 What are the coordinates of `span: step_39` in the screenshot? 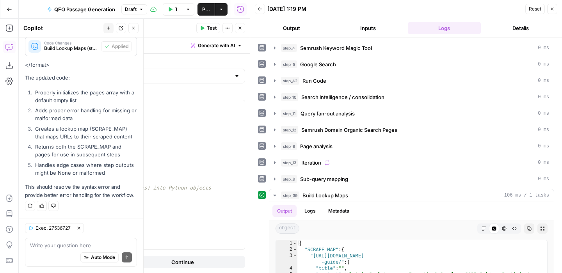 It's located at (290, 196).